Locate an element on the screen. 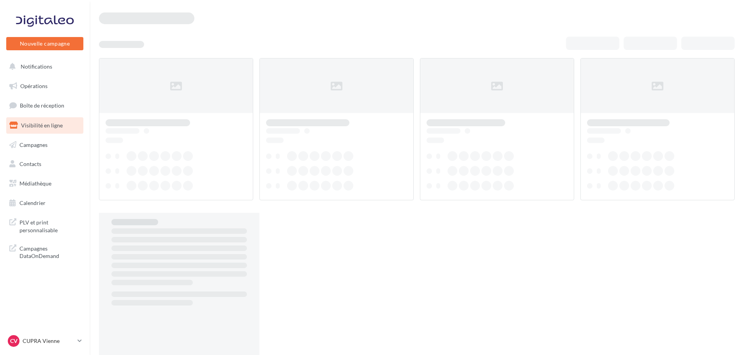 Image resolution: width=744 pixels, height=355 pixels. a: Opérations is located at coordinates (45, 86).